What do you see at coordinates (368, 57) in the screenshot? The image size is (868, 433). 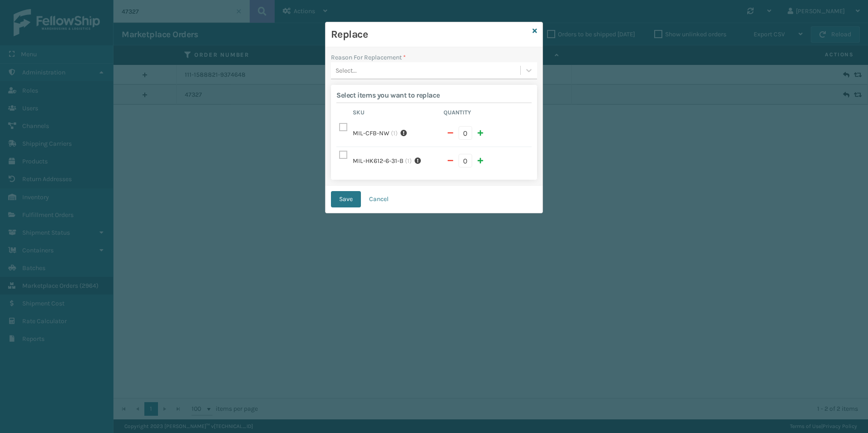 I see `label: Reason For Replacement` at bounding box center [368, 57].